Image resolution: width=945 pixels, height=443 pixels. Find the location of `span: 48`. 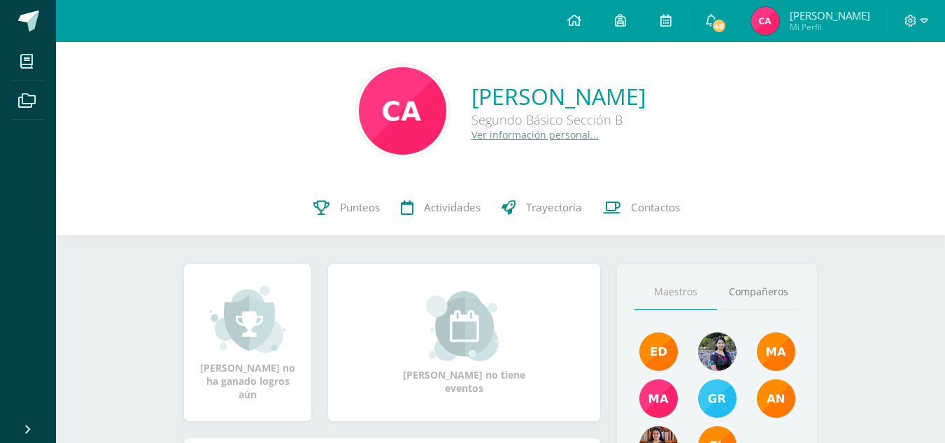

span: 48 is located at coordinates (719, 26).